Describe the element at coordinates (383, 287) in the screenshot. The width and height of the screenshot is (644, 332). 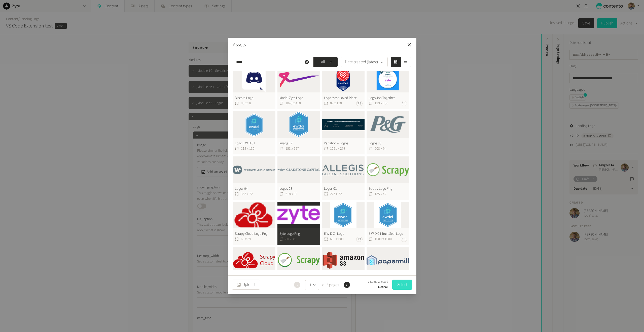
I see `button: Clear all` at that location.